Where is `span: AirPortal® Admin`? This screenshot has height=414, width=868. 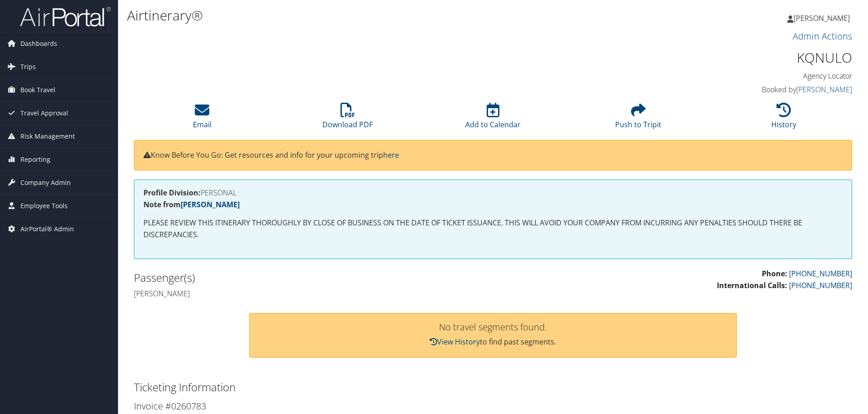 span: AirPortal® Admin is located at coordinates (47, 229).